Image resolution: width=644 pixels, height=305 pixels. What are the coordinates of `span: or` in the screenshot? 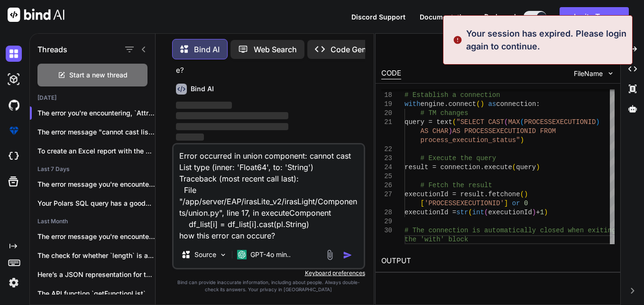 It's located at (516, 203).